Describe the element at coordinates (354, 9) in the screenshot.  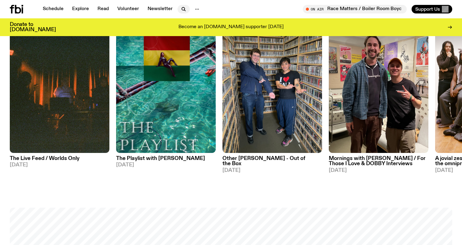
I see `button: On AirRace Matters / Boiler Room Boycott (and beyond)` at that location.